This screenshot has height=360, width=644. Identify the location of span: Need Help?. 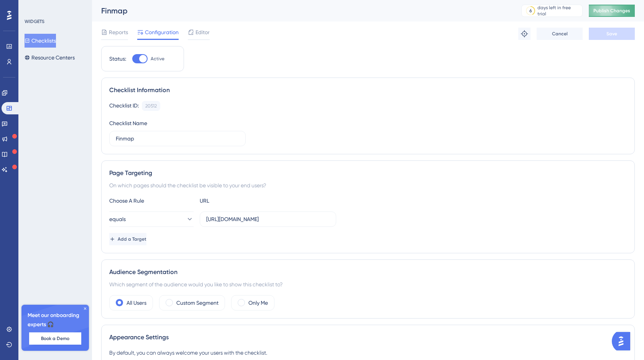
(33, 6).